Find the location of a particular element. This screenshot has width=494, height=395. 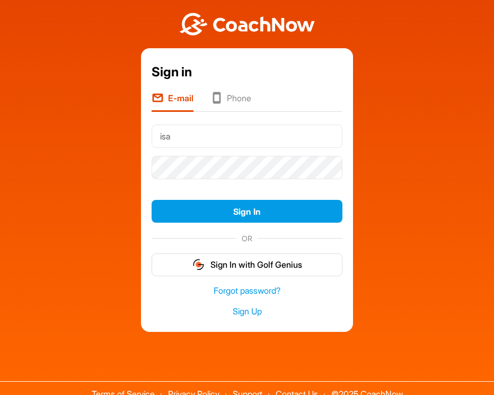

span: OR is located at coordinates (247, 238).